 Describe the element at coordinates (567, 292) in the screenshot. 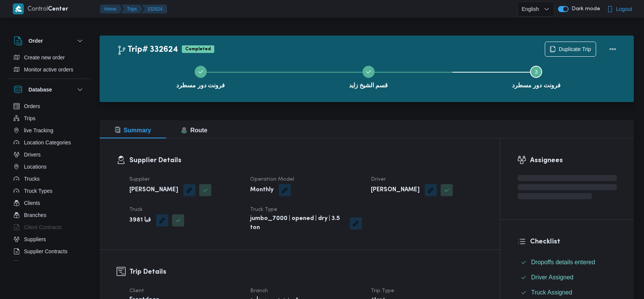

I see `button: Truck Assigned` at that location.